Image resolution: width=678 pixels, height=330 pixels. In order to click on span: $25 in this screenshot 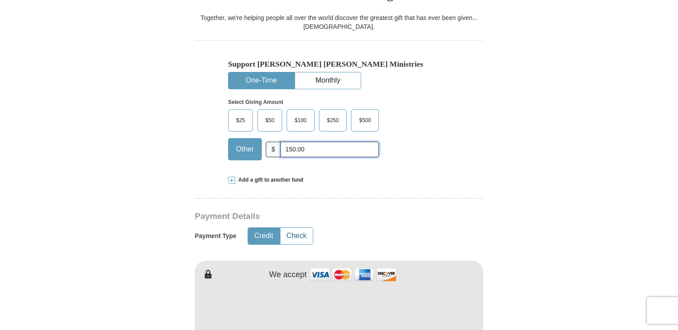, I will do `click(241, 120)`.